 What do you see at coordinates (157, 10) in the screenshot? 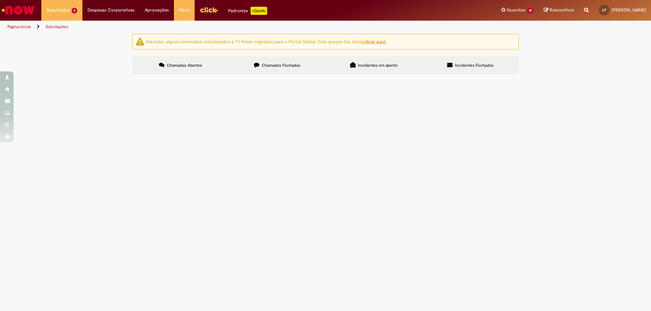
I see `span: Aprovações` at bounding box center [157, 10].